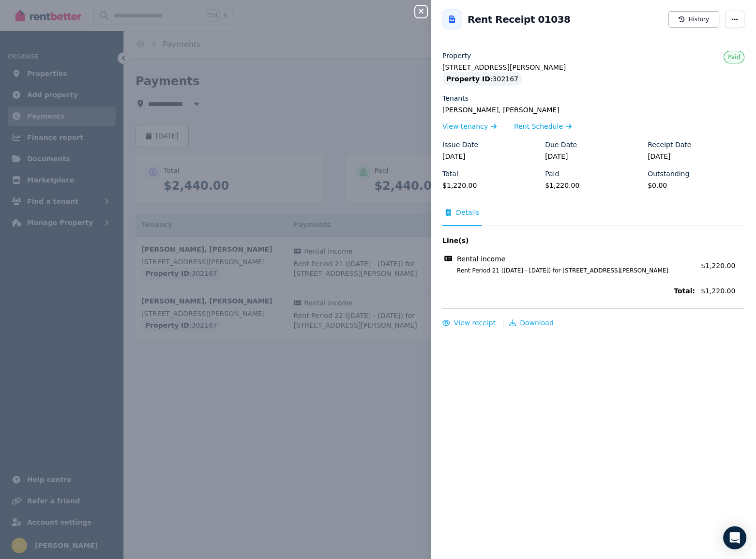 This screenshot has width=756, height=559. I want to click on div: : 302167, so click(482, 79).